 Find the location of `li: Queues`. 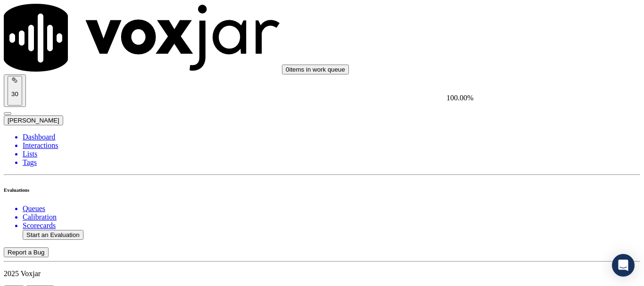

li: Queues is located at coordinates (332, 208).